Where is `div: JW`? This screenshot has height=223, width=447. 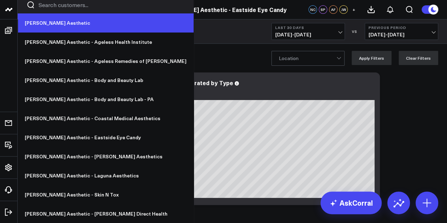 div: JW is located at coordinates (344, 10).